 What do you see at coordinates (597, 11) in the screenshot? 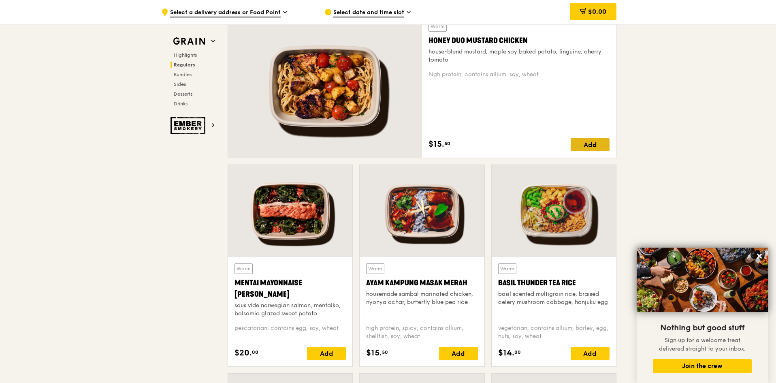
I see `span: $0.00` at bounding box center [597, 11].